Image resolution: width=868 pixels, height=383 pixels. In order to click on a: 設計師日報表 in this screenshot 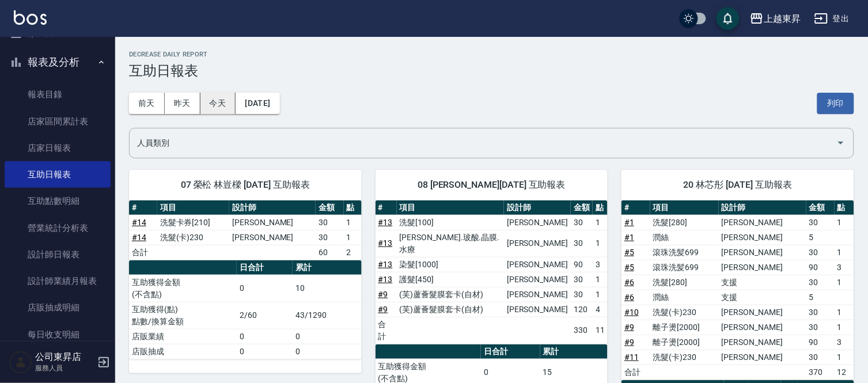, I will do `click(58, 255)`.